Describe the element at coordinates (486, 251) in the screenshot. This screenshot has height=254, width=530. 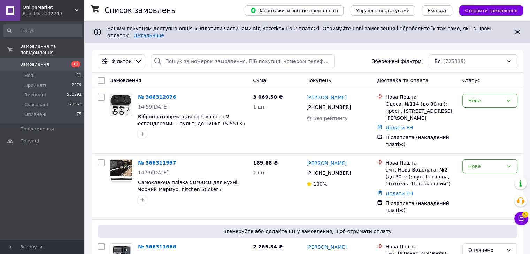
I see `div: Оплачено` at that location.